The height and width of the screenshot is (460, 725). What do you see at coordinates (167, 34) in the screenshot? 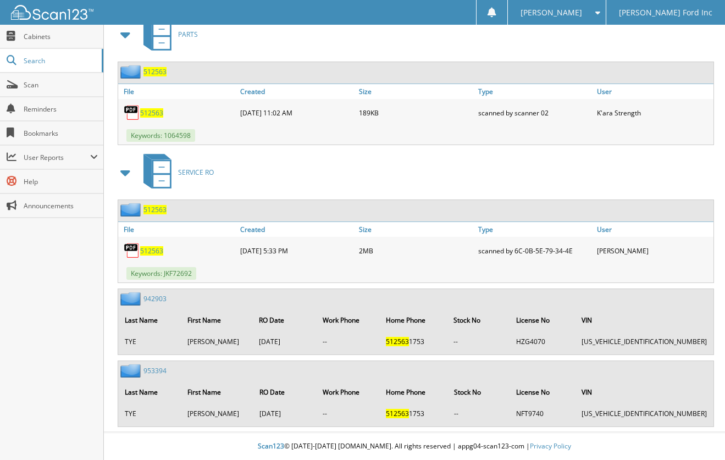
I see `a: PARTS` at bounding box center [167, 34].